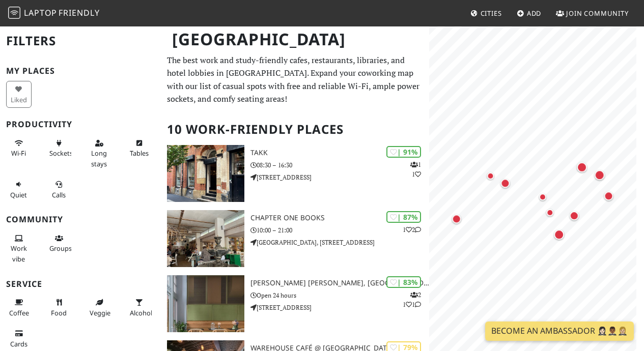 The image size is (644, 351). Describe the element at coordinates (58, 313) in the screenshot. I see `span: Food` at that location.